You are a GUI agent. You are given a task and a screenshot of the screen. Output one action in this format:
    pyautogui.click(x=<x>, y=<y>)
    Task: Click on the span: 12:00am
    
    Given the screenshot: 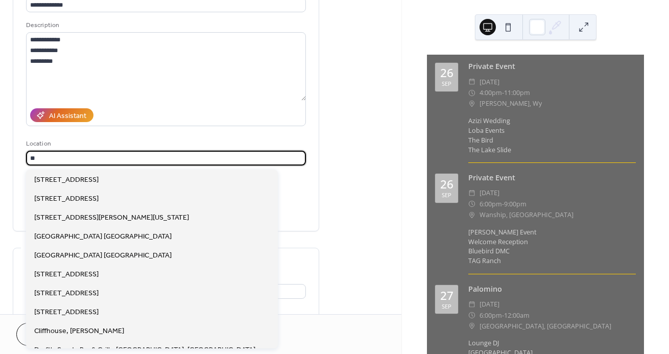 What is the action you would take?
    pyautogui.click(x=517, y=315)
    